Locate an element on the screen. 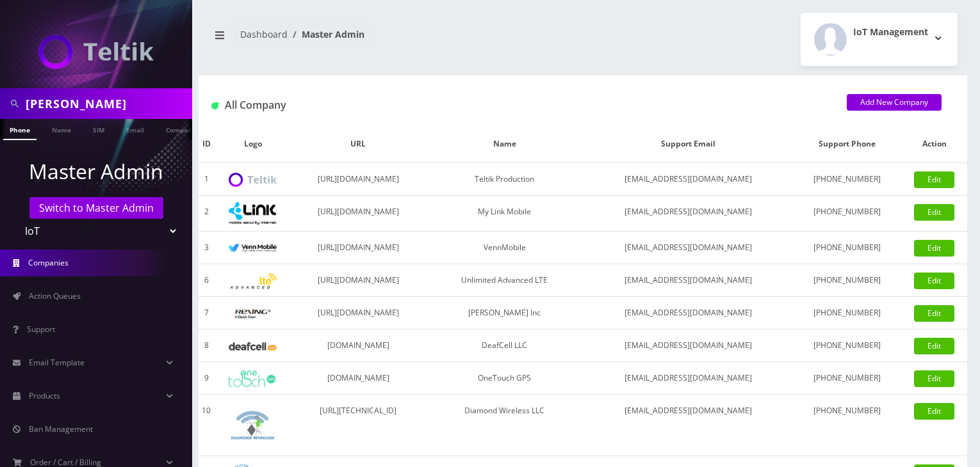 This screenshot has height=467, width=980. span: Products is located at coordinates (44, 395).